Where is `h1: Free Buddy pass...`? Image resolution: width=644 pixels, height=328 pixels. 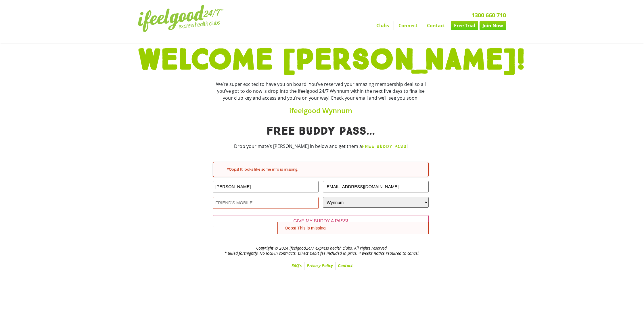
h1: Free Buddy pass... is located at coordinates (320, 131).